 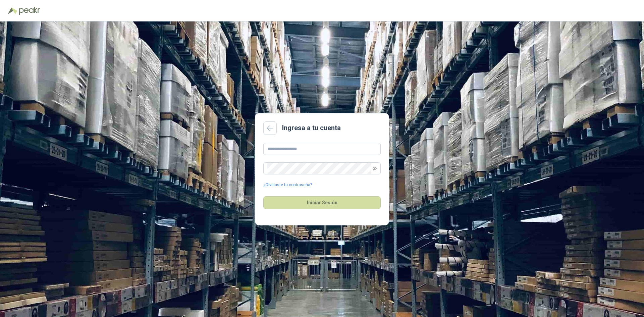 I want to click on img: Logo, so click(x=13, y=11).